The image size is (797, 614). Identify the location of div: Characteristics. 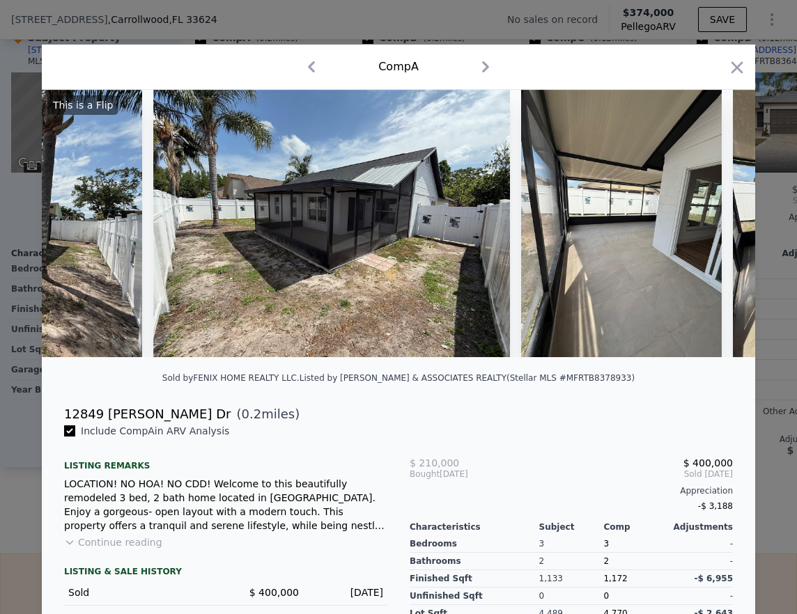
(474, 527).